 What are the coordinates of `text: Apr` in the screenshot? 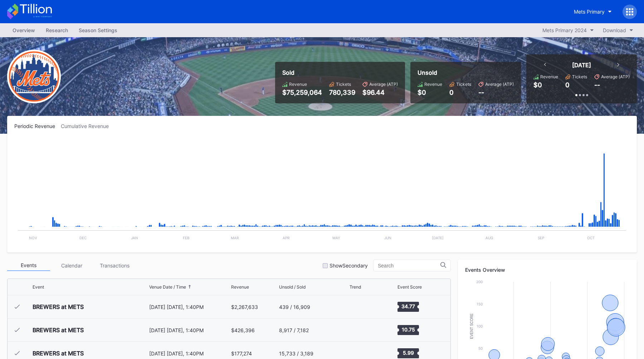 It's located at (286, 238).